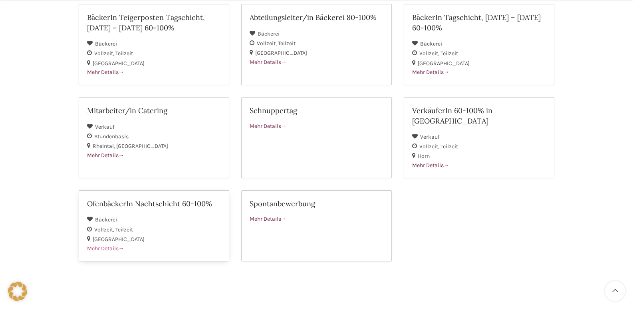 Image resolution: width=633 pixels, height=309 pixels. I want to click on span: Stundenbasis, so click(111, 136).